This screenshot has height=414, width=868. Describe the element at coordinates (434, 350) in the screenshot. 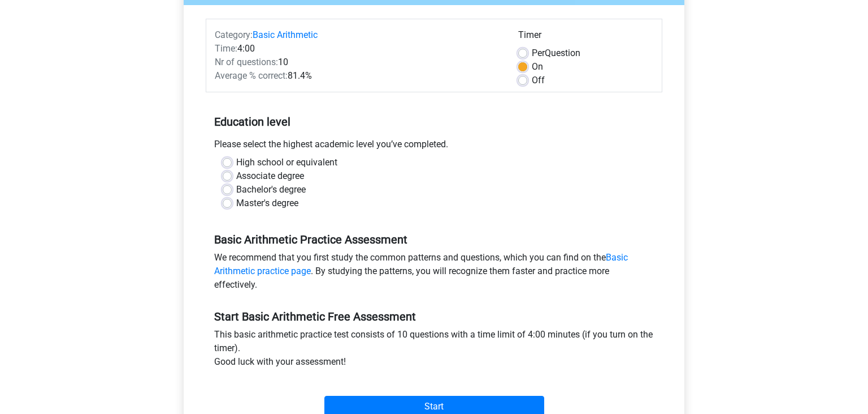

I see `div: This basic arithmetic practice test consists of 10 questions with a time limit of 4:00 minutes (i...` at that location.